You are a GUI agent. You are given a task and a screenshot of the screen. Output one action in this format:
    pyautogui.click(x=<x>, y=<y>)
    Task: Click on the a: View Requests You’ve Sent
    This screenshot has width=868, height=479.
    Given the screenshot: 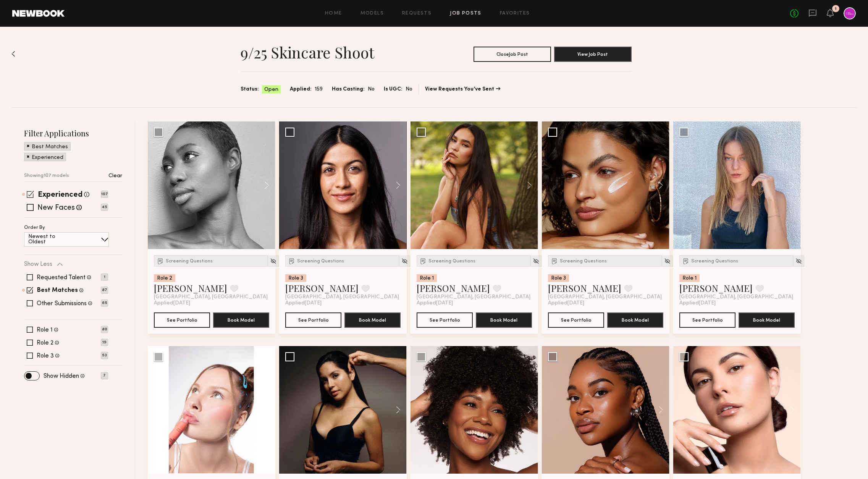 What is the action you would take?
    pyautogui.click(x=462, y=89)
    